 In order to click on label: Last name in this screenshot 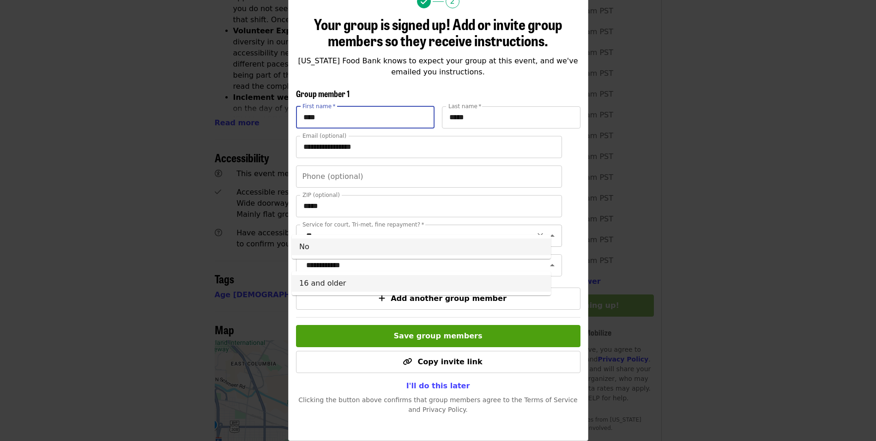, I will do `click(465, 106)`.